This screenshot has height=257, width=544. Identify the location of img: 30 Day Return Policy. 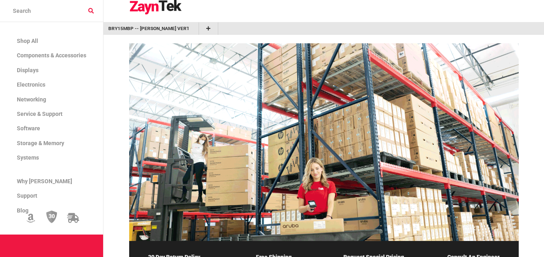
(52, 217).